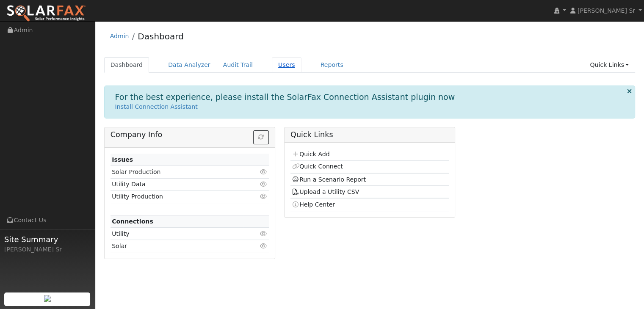  Describe the element at coordinates (329, 180) in the screenshot. I see `a: Run a Scenario Report` at that location.